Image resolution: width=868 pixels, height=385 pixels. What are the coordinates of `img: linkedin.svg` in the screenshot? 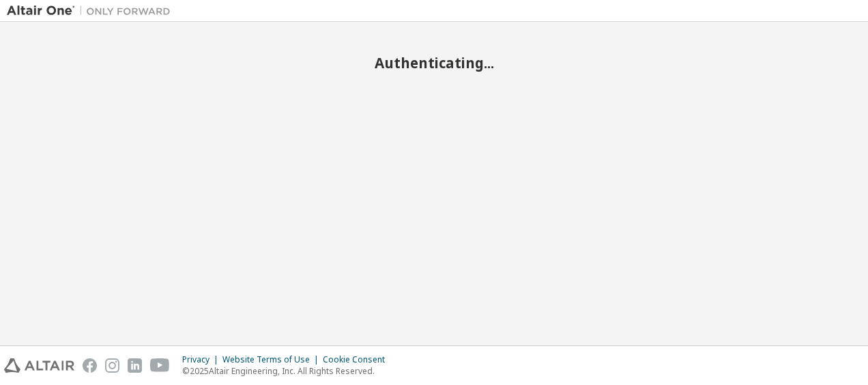 It's located at (134, 365).